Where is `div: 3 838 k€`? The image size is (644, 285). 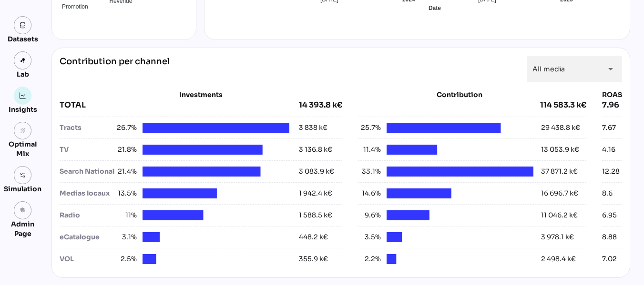
div: 3 838 k€ is located at coordinates (313, 127).